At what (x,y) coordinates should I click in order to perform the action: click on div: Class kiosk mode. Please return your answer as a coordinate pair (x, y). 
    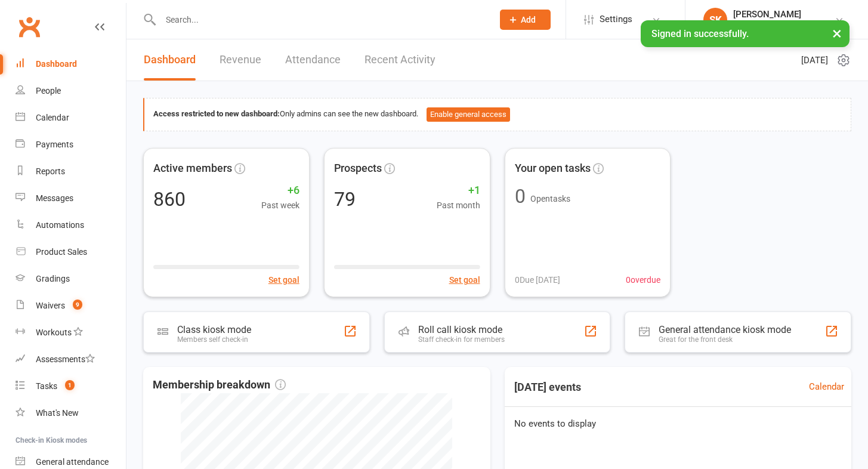
    Looking at the image, I should click on (214, 329).